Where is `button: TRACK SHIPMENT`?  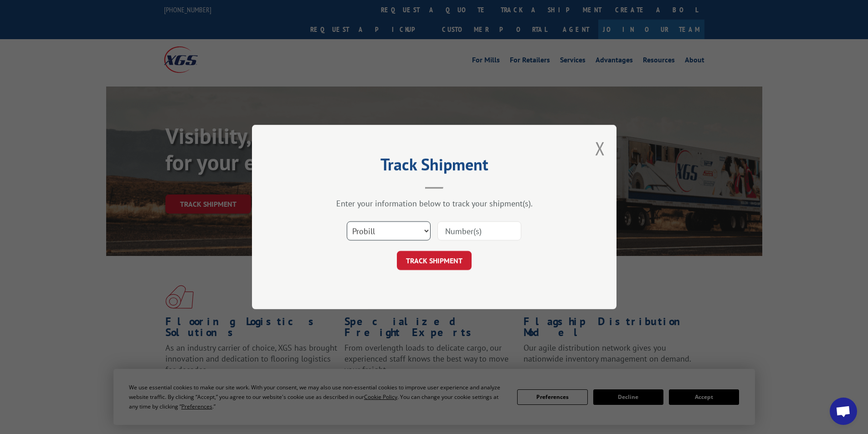
button: TRACK SHIPMENT is located at coordinates (434, 260).